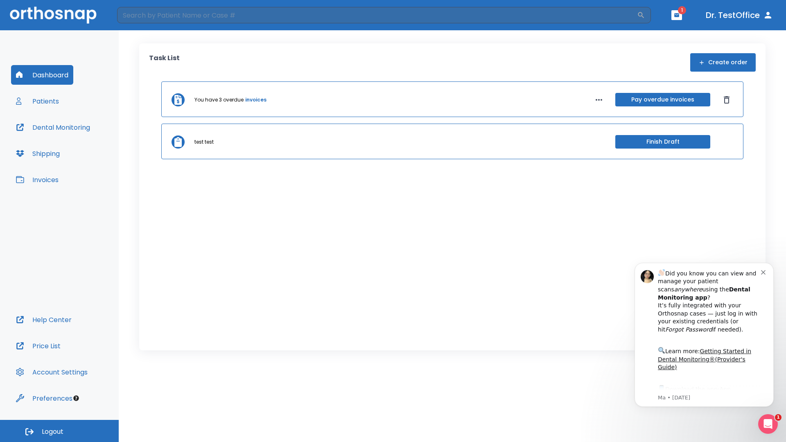 The image size is (786, 442). What do you see at coordinates (662, 142) in the screenshot?
I see `button: Finish Draft` at bounding box center [662, 142].